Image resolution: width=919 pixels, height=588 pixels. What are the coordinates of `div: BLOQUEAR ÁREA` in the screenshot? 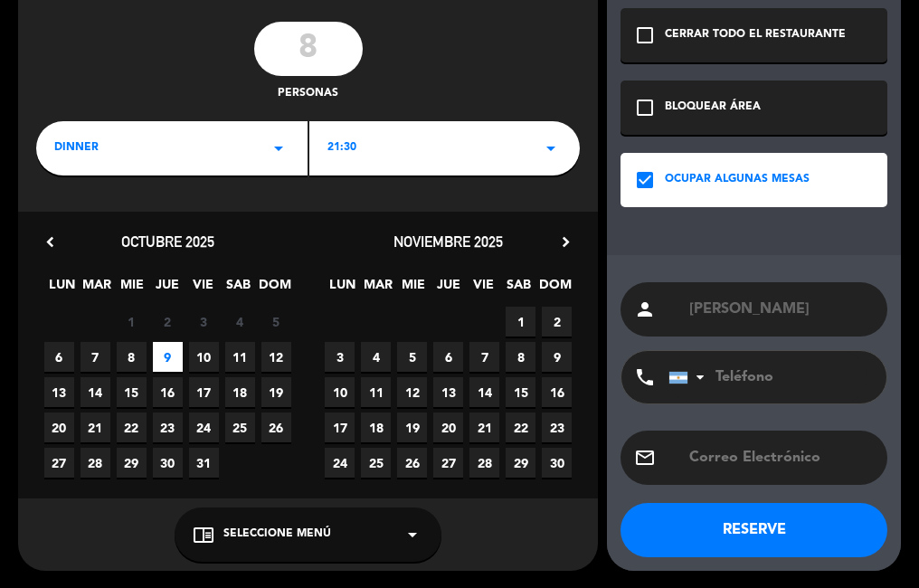 It's located at (713, 107).